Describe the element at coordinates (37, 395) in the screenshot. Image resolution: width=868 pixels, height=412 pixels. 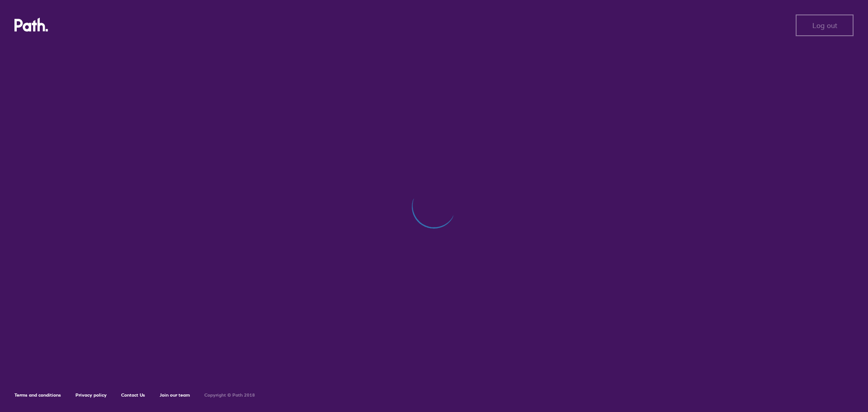
I see `a: Terms and conditions` at that location.